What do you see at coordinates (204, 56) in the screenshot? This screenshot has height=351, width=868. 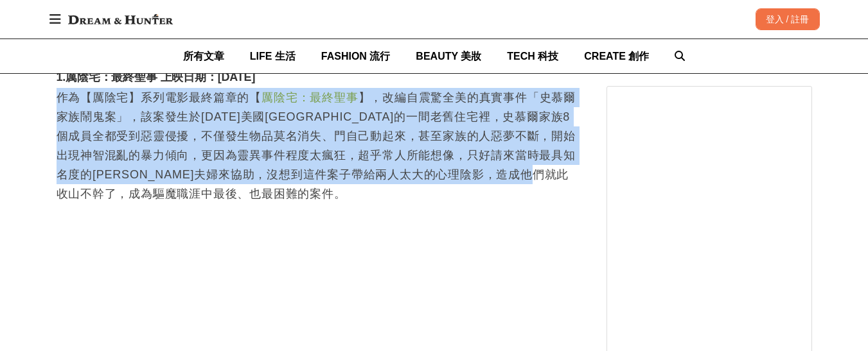 I see `a: 所有文章` at bounding box center [204, 56].